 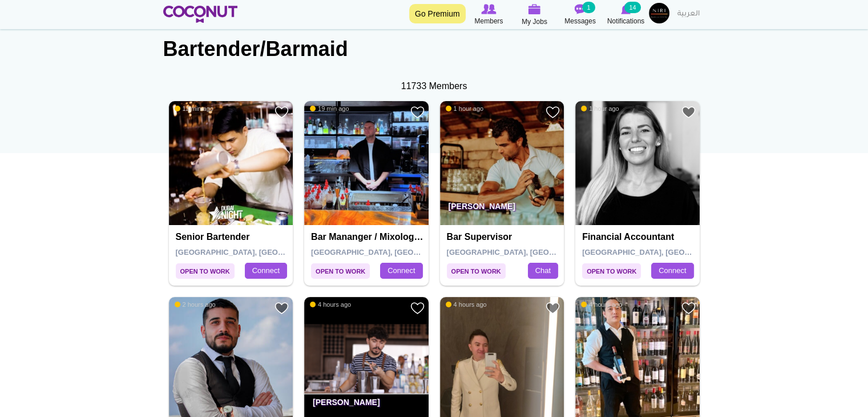 I want to click on div: 11733 Members, so click(x=434, y=87).